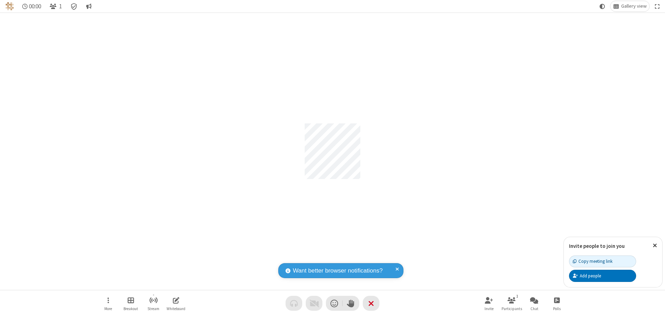 Image resolution: width=665 pixels, height=316 pixels. I want to click on button: Video, so click(314, 303).